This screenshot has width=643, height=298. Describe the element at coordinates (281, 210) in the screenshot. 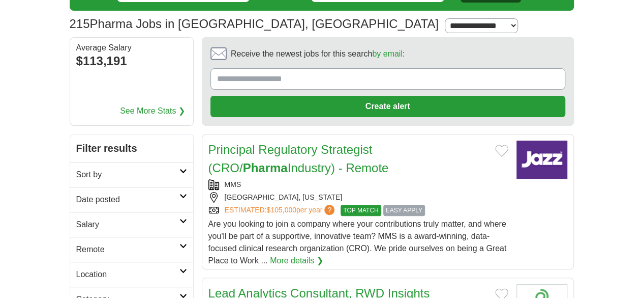

I see `a: ESTIMATED:$105,000per year?` at that location.